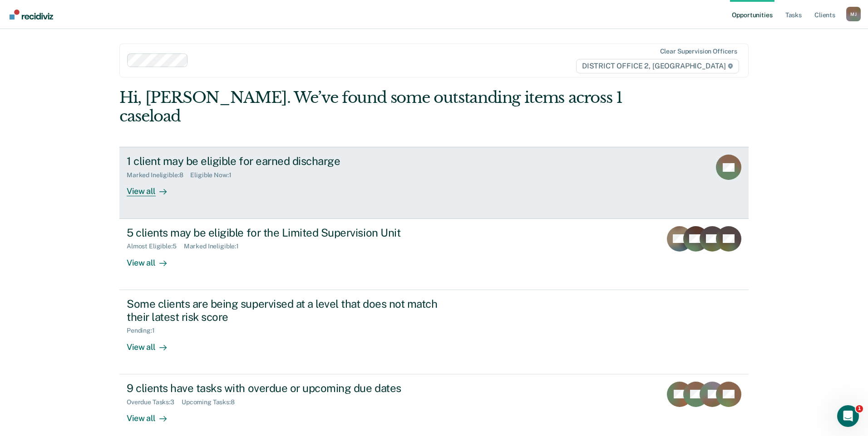 The height and width of the screenshot is (436, 868). I want to click on a: 1 client may be eligible for earned dischargeMarked Ineligible:8Eligible Now:1View all, so click(434, 183).